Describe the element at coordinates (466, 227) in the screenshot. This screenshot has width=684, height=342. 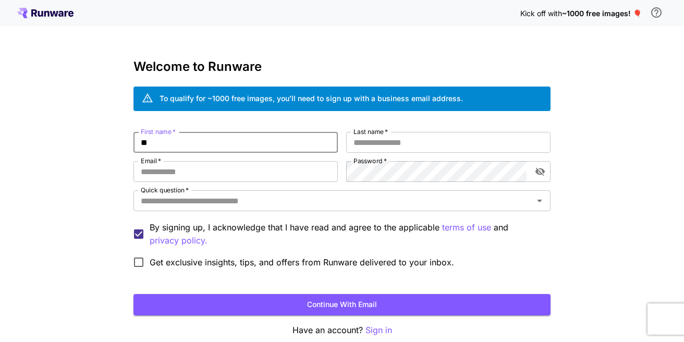
I see `p: terms of use` at that location.